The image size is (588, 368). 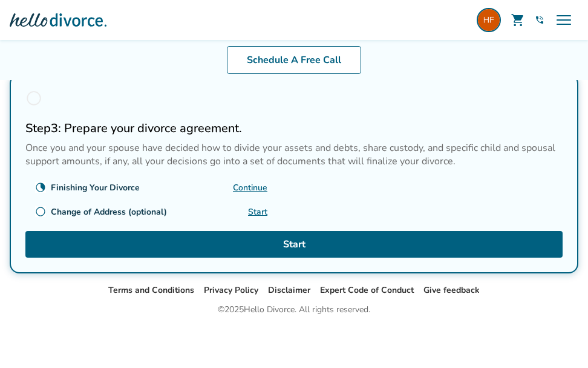 What do you see at coordinates (294, 128) in the screenshot?
I see `h2: Prepare your divorce agreement.` at bounding box center [294, 128].